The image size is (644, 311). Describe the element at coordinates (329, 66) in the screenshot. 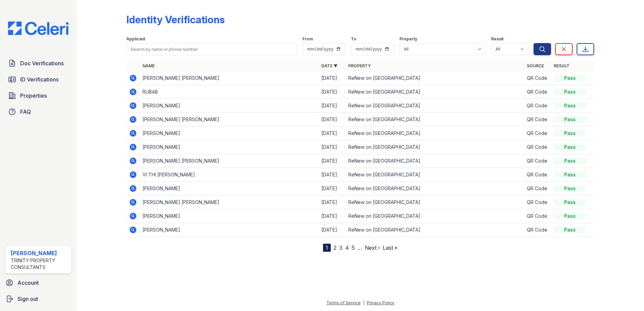

I see `a: Date ▼` at that location.